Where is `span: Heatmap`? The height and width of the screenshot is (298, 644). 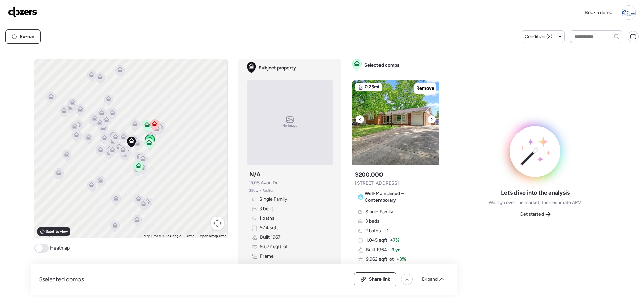
span: Heatmap is located at coordinates (60, 248).